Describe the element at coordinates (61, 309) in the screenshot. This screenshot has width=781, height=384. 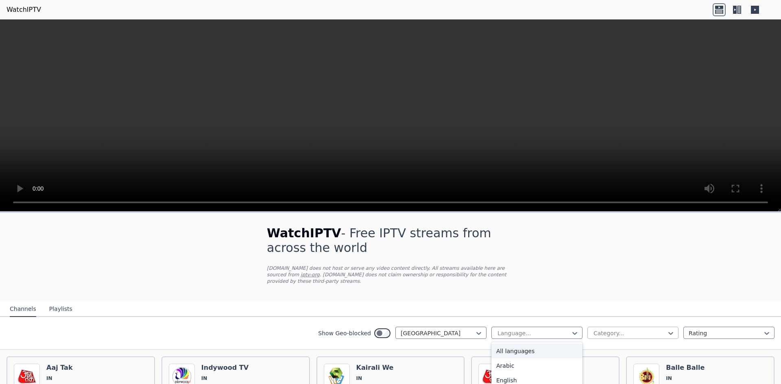
I see `button: Playlists` at that location.